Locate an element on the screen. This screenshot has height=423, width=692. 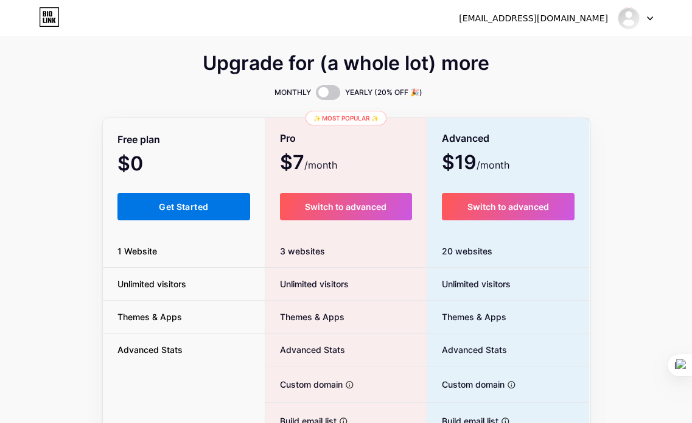
span: Pro is located at coordinates (288, 138).